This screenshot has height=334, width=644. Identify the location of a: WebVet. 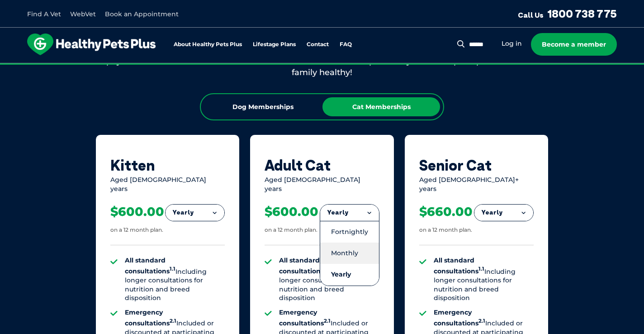
(83, 14).